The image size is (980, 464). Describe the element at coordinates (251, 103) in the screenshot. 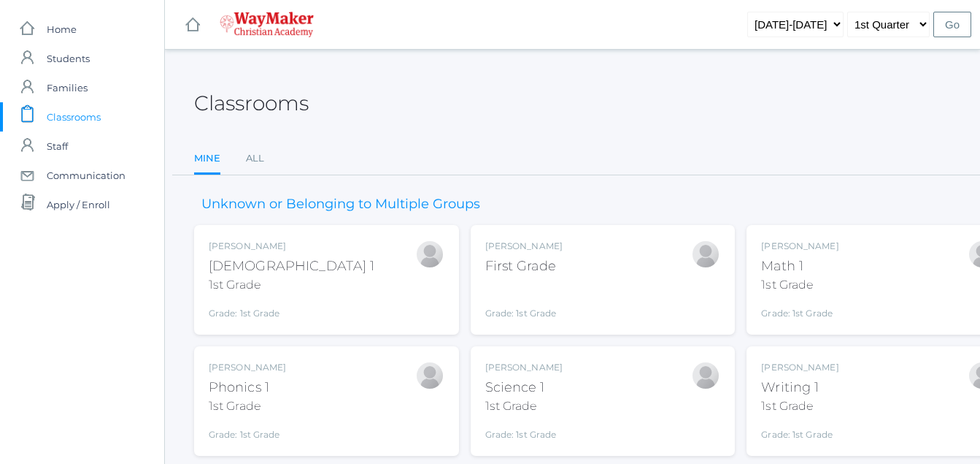

I see `h2: Classrooms` at that location.